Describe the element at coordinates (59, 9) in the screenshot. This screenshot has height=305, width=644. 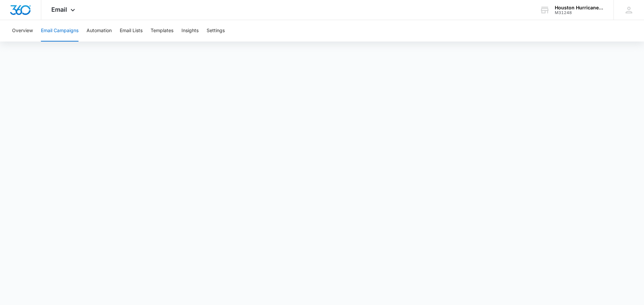
I see `span: Email` at that location.